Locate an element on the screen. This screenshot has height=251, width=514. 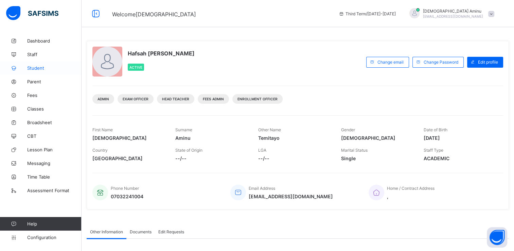
span: Messaging is located at coordinates (54, 163).